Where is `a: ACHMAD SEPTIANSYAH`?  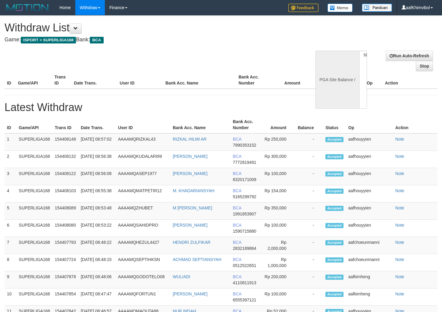 a: ACHMAD SEPTIANSYAH is located at coordinates (197, 259).